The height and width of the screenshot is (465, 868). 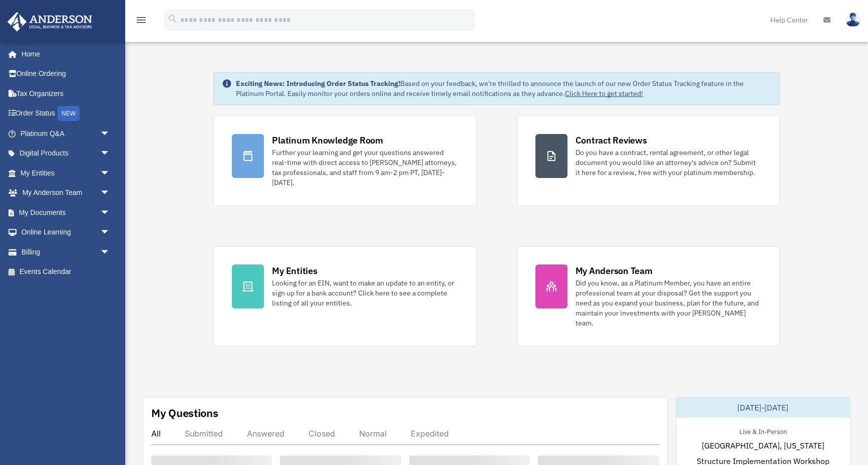 I want to click on a: Online Ordering, so click(x=66, y=74).